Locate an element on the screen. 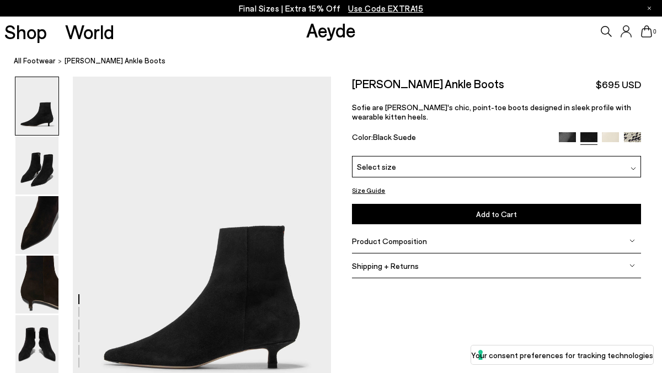 The width and height of the screenshot is (662, 373). a: All Footwear is located at coordinates (35, 61).